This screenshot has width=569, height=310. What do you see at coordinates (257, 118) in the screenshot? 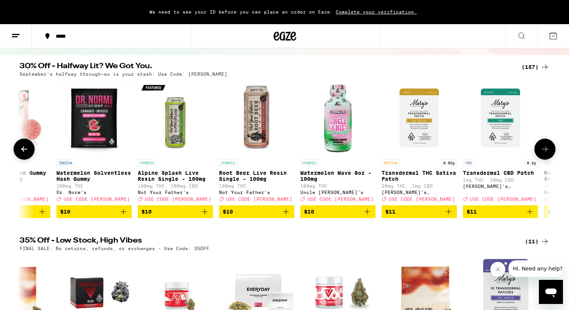
I see `img: Not Your Father's - Root Beer Live Resin Single - 100mg` at bounding box center [257, 118].